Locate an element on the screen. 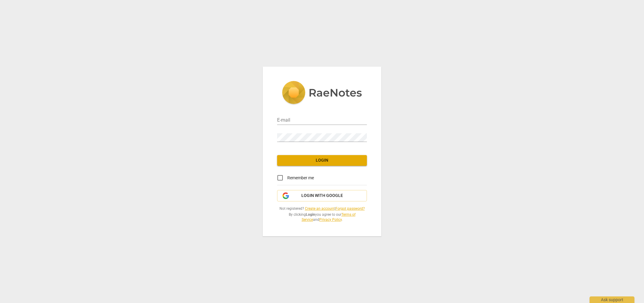  button: Login with Google is located at coordinates (322, 196).